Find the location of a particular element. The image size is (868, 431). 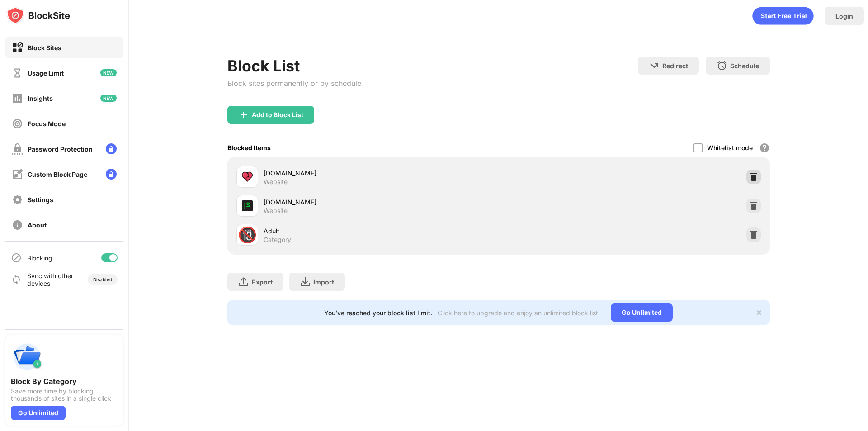

img: blocking-icon.svg is located at coordinates (16, 257).